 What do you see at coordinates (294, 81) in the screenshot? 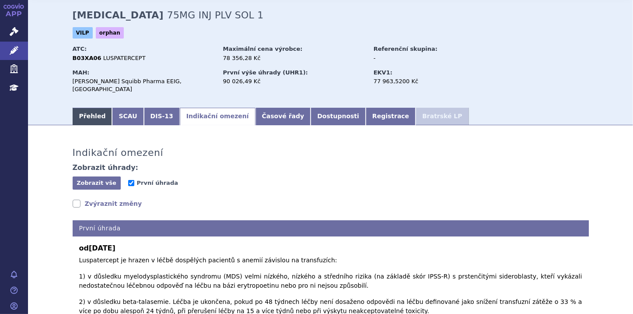
I see `div: 90 026,49 Kč` at bounding box center [294, 81].